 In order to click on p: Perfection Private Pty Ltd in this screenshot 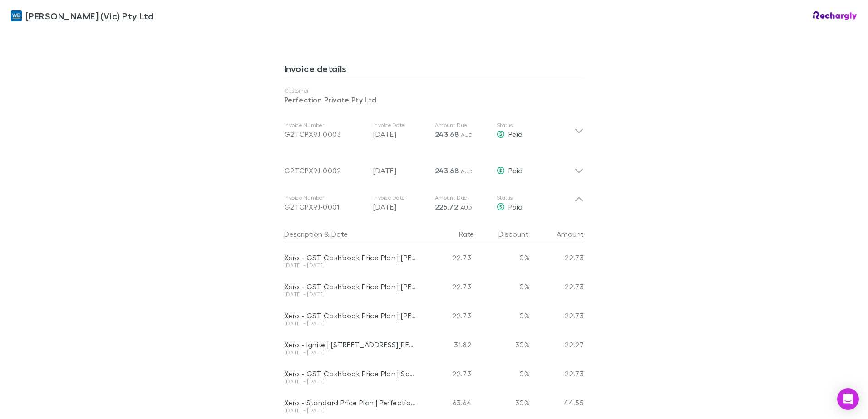, I will do `click(434, 100)`.